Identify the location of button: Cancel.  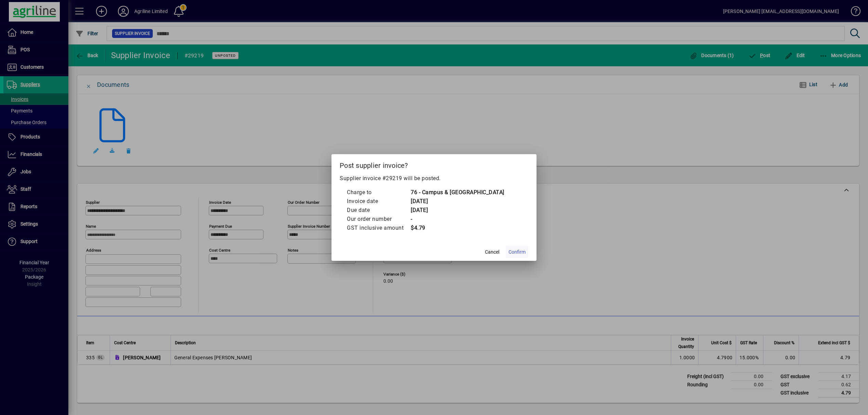
(492, 252).